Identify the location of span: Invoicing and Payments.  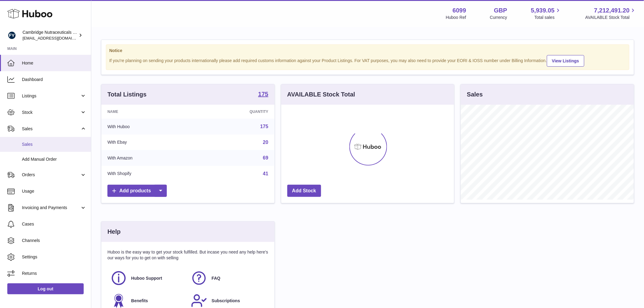
(50, 208).